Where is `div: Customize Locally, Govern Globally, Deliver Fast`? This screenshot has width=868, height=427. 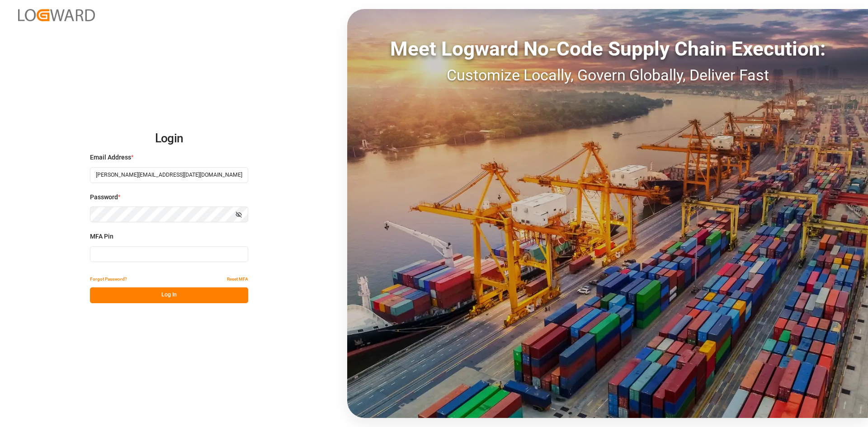
div: Customize Locally, Govern Globally, Deliver Fast is located at coordinates (607, 75).